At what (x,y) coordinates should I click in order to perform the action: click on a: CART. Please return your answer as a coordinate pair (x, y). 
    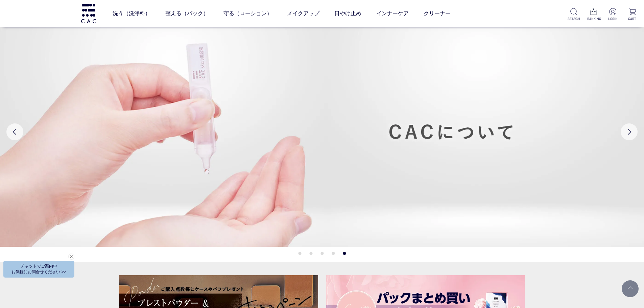
    Looking at the image, I should click on (632, 15).